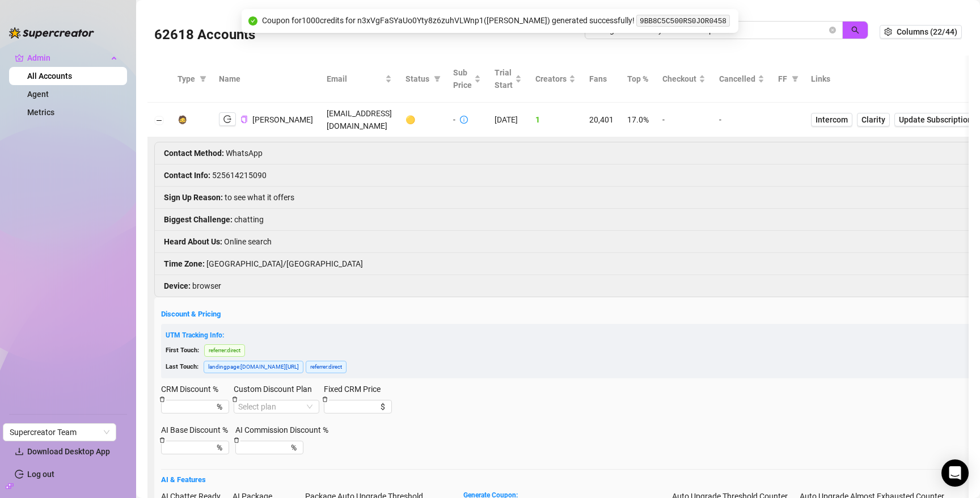  What do you see at coordinates (832, 120) in the screenshot?
I see `a: Intercom` at bounding box center [832, 120].